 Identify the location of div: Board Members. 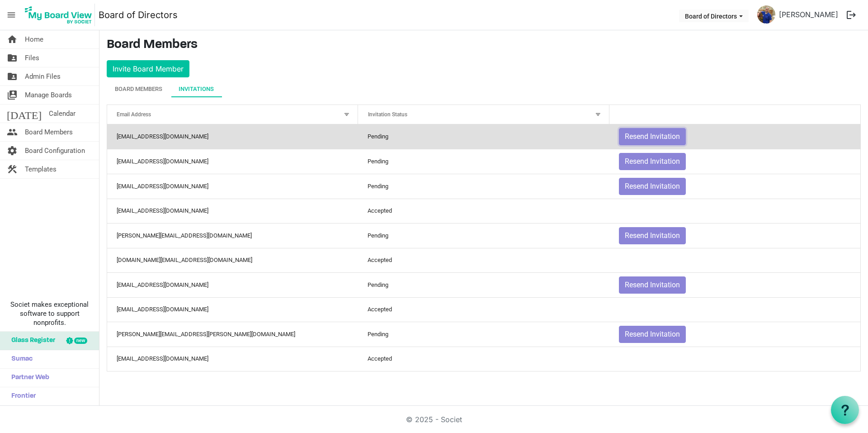
(138, 89).